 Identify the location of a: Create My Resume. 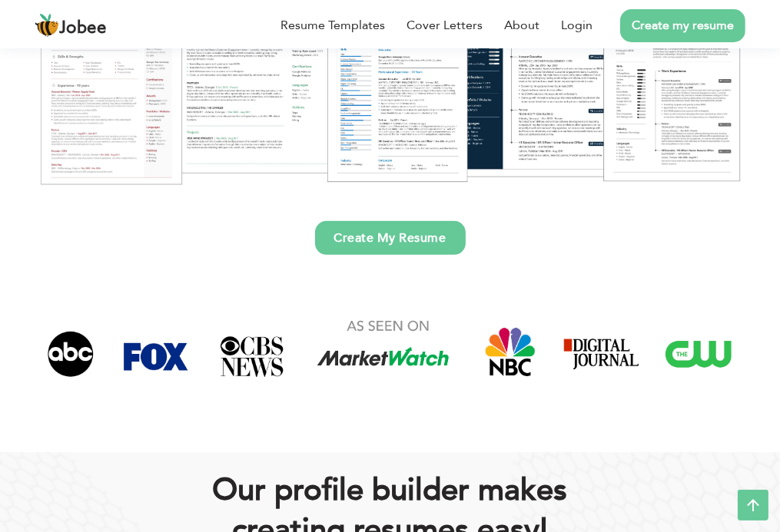
(390, 238).